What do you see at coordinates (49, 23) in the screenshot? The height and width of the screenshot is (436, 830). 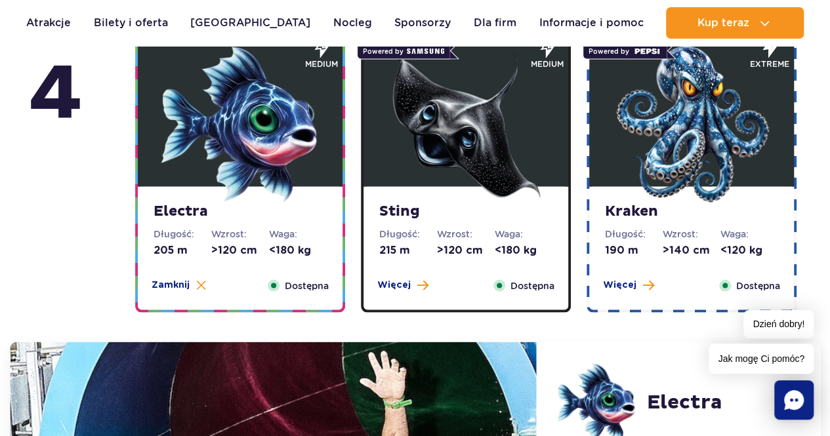 I see `a: Atrakcje` at bounding box center [49, 23].